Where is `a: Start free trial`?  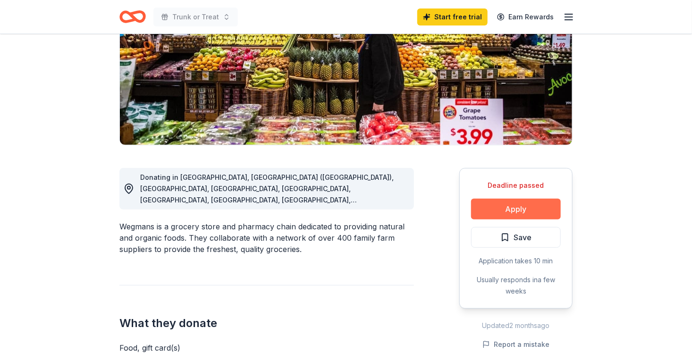
a: Start free trial is located at coordinates (452, 17).